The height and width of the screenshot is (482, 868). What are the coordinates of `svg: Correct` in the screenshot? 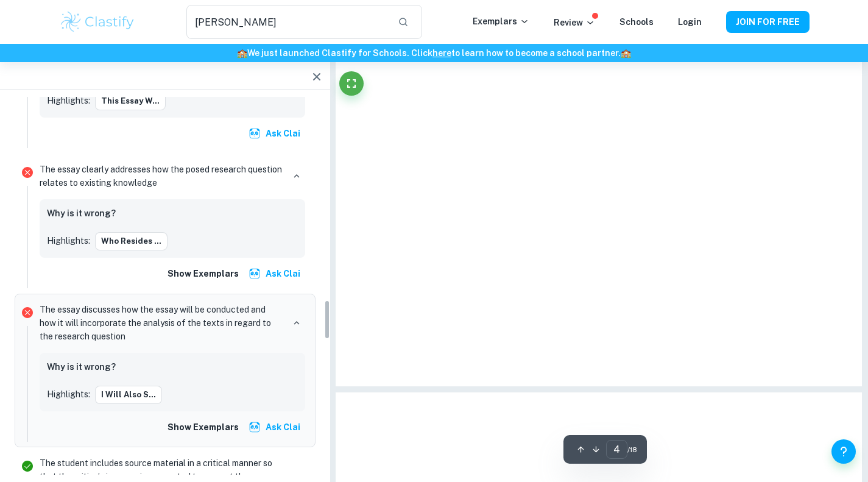 It's located at (27, 467).